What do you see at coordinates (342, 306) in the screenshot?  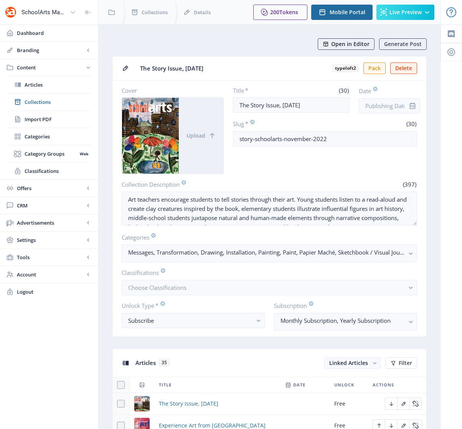 I see `label: Subscription` at bounding box center [342, 306].